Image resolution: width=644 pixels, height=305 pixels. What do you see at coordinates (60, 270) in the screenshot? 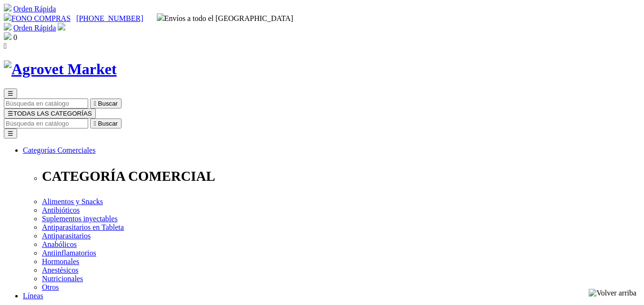
I see `a: Anestésicos` at bounding box center [60, 270].